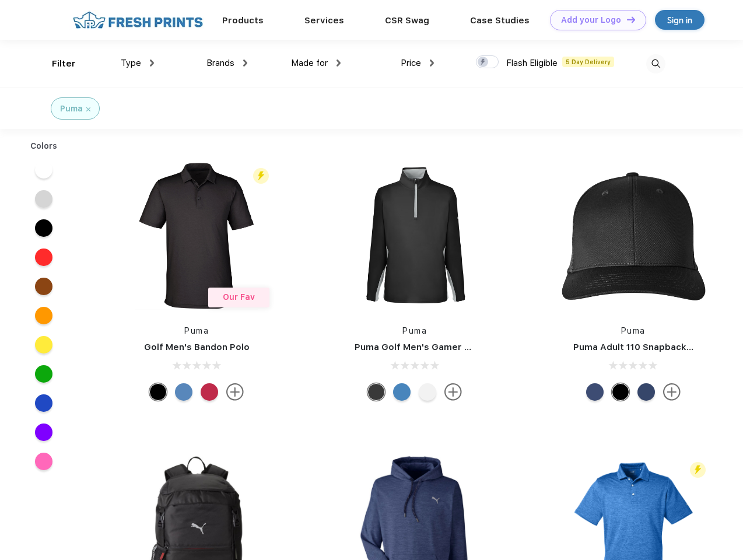 This screenshot has width=743, height=560. I want to click on img: filter_cancel.svg, so click(88, 109).